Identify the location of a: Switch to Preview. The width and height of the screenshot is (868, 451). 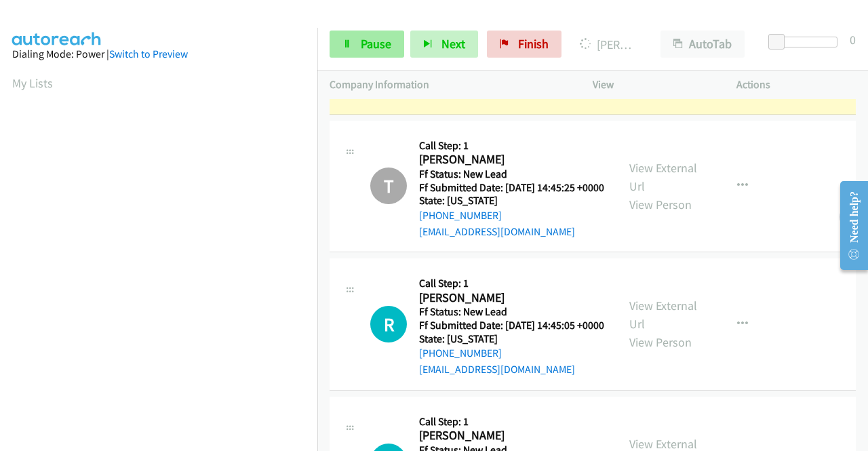
(148, 54).